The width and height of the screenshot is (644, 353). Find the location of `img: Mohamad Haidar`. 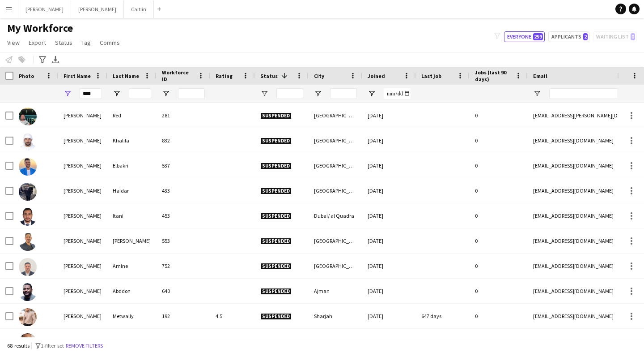

img: Mohamad Haidar is located at coordinates (28, 192).